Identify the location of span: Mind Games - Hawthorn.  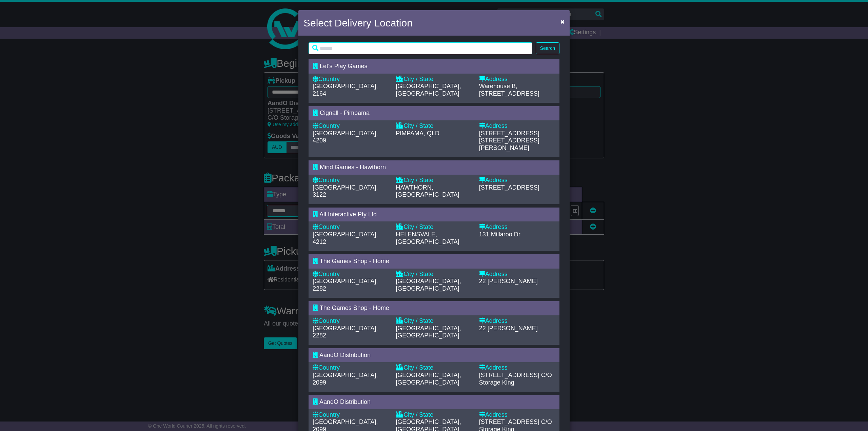
(353, 167).